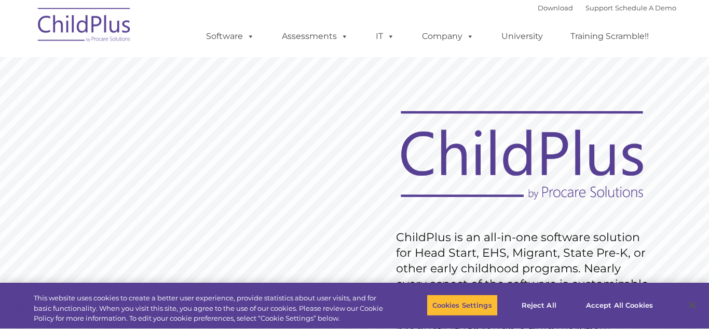  I want to click on a: University, so click(522, 36).